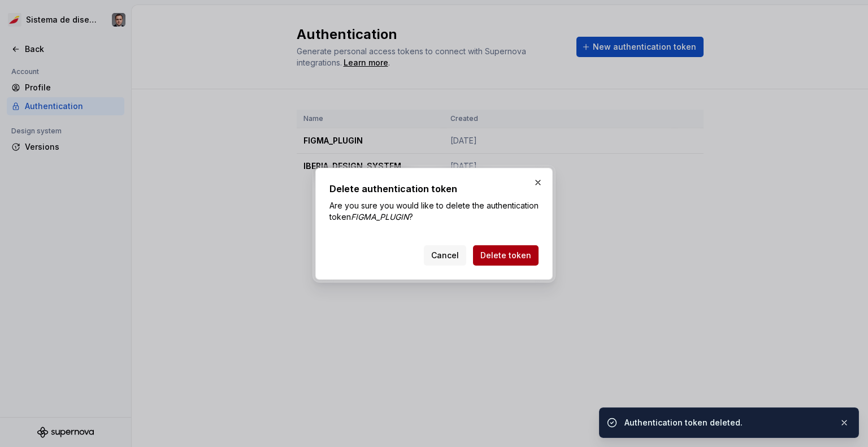 The height and width of the screenshot is (447, 868). I want to click on button: Delete token, so click(505, 256).